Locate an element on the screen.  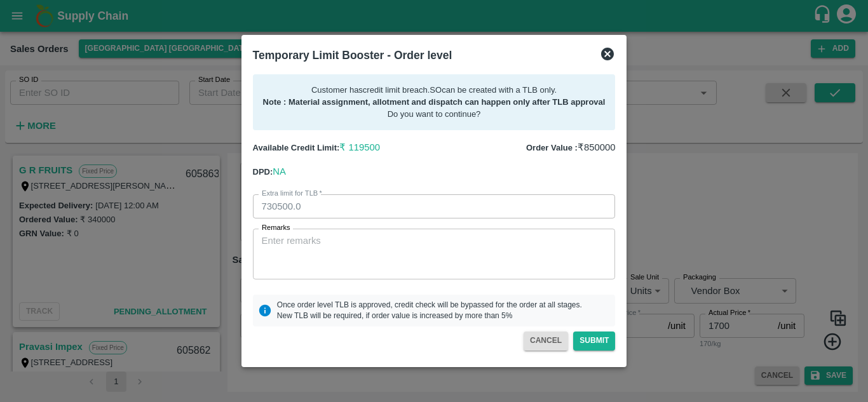
b: Order Value : is located at coordinates (552, 147).